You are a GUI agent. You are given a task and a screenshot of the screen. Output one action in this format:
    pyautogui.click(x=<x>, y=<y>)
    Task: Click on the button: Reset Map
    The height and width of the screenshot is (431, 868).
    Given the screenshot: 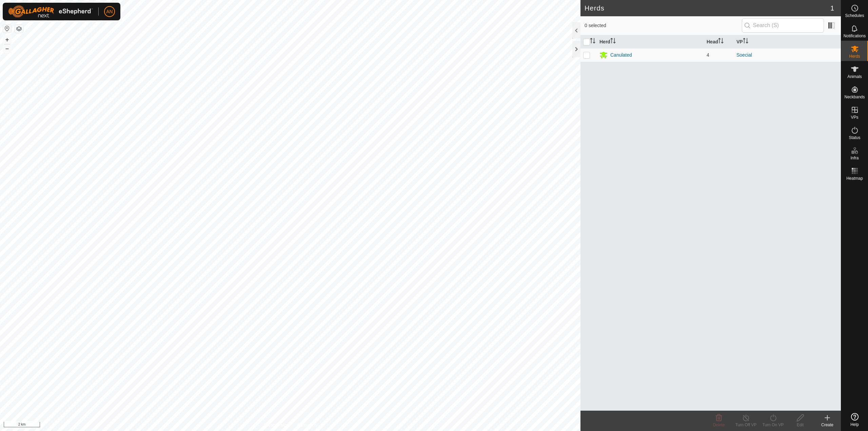 What is the action you would take?
    pyautogui.click(x=7, y=29)
    